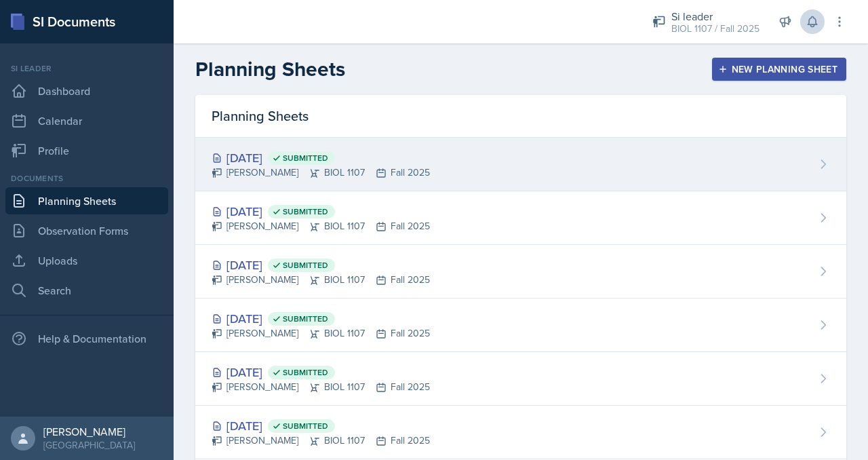 The height and width of the screenshot is (460, 868). Describe the element at coordinates (87, 230) in the screenshot. I see `a: Observation Forms` at that location.